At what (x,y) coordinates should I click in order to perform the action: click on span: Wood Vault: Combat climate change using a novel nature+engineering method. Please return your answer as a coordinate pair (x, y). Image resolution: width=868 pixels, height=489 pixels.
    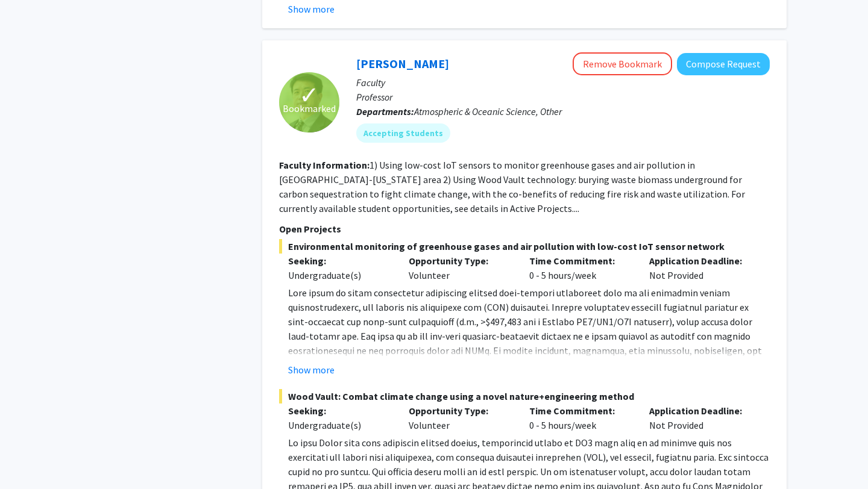
    Looking at the image, I should click on (525, 396).